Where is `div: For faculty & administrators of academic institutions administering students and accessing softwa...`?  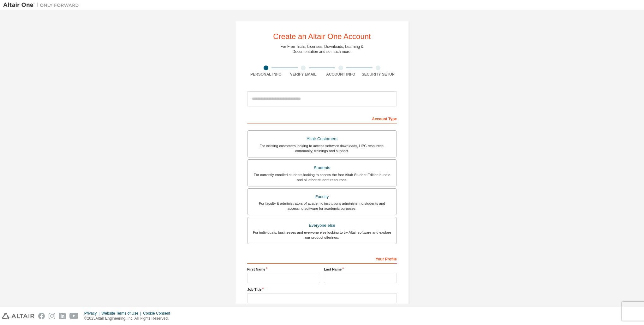
div: For faculty & administrators of academic institutions administering students and accessing softwa... is located at coordinates (322, 206).